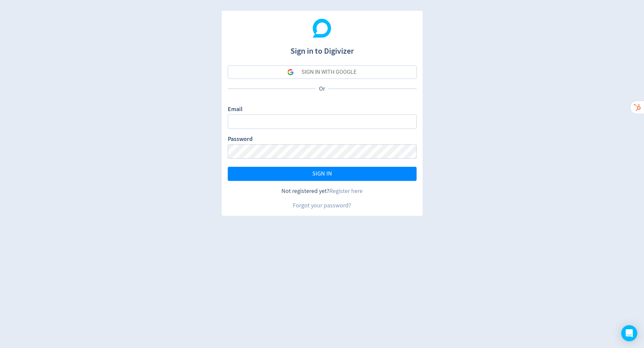 This screenshot has width=644, height=348. Describe the element at coordinates (322, 28) in the screenshot. I see `img: Digivizer Logo` at that location.